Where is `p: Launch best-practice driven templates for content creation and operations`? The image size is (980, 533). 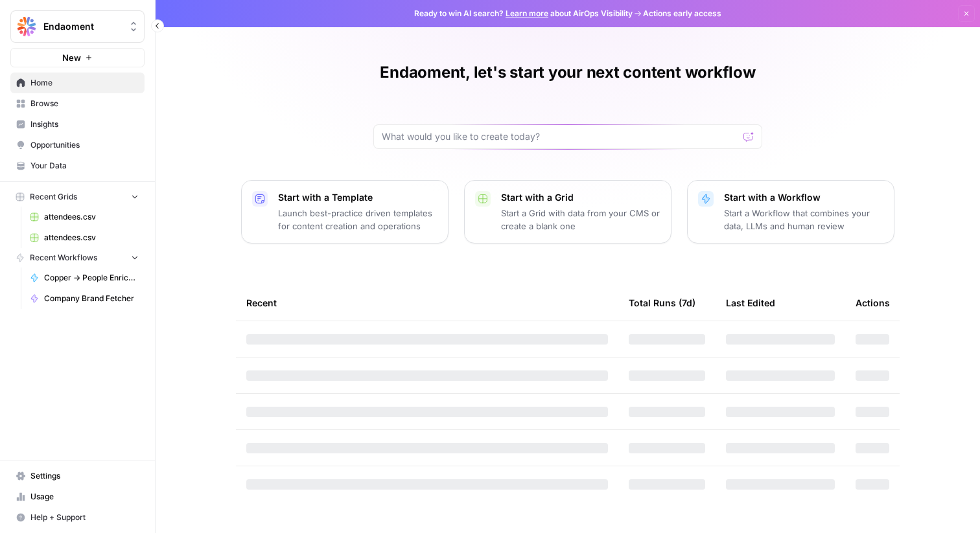
p: Launch best-practice driven templates for content creation and operations is located at coordinates (358, 220).